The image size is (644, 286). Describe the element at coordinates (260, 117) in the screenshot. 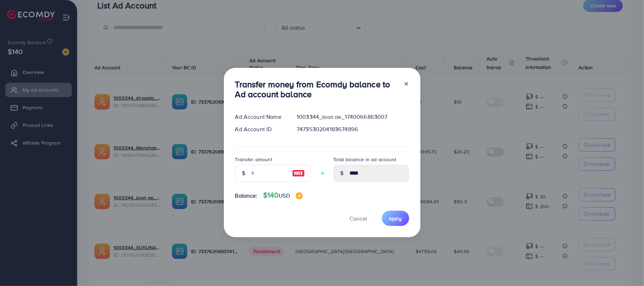

I see `div: Ad Account Name` at that location.